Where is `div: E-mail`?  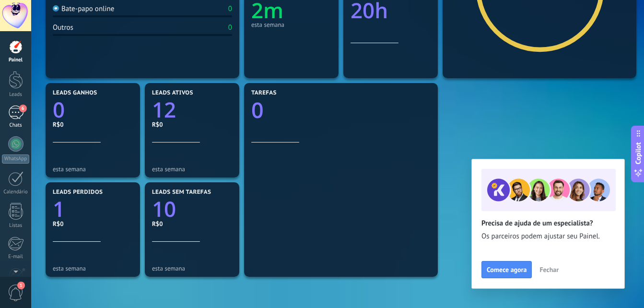
div: E-mail is located at coordinates (16, 257).